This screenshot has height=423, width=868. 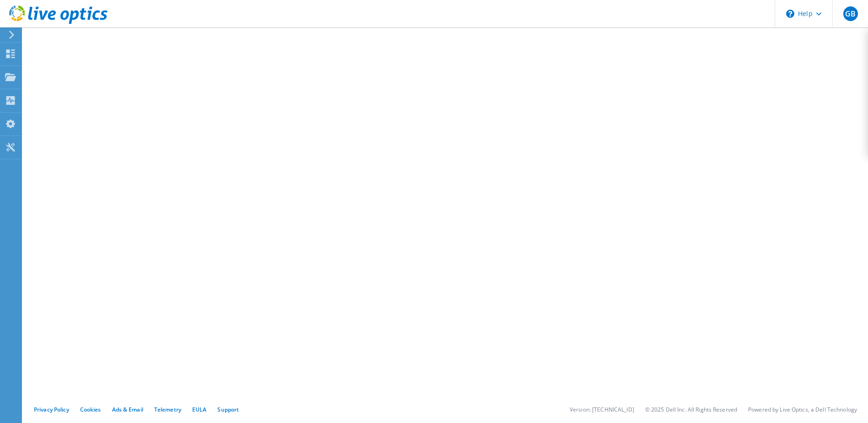 What do you see at coordinates (128, 409) in the screenshot?
I see `a: Ads & Email` at bounding box center [128, 409].